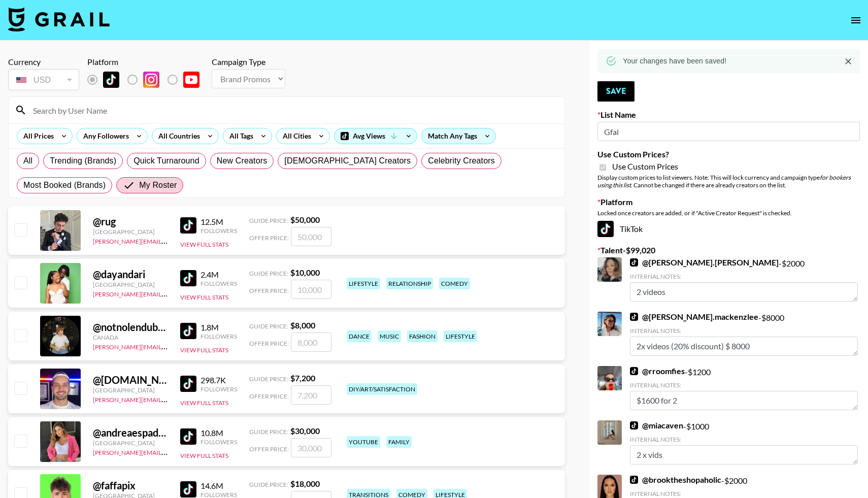 This screenshot has width=868, height=498. What do you see at coordinates (729, 202) in the screenshot?
I see `label: Platform` at bounding box center [729, 202].